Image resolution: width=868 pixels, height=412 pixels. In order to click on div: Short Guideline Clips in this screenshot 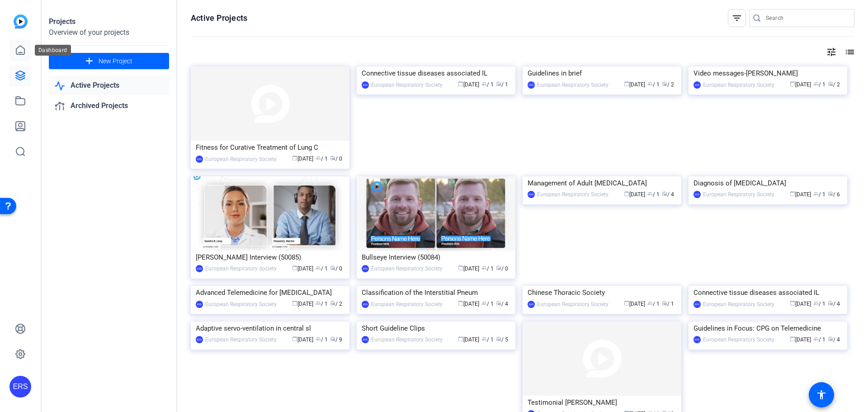, I will do `click(436, 328)`.